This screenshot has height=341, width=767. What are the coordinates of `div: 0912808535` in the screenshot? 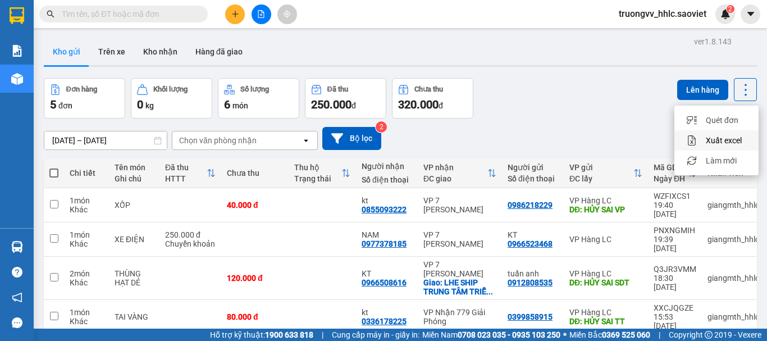 It's located at (530, 283).